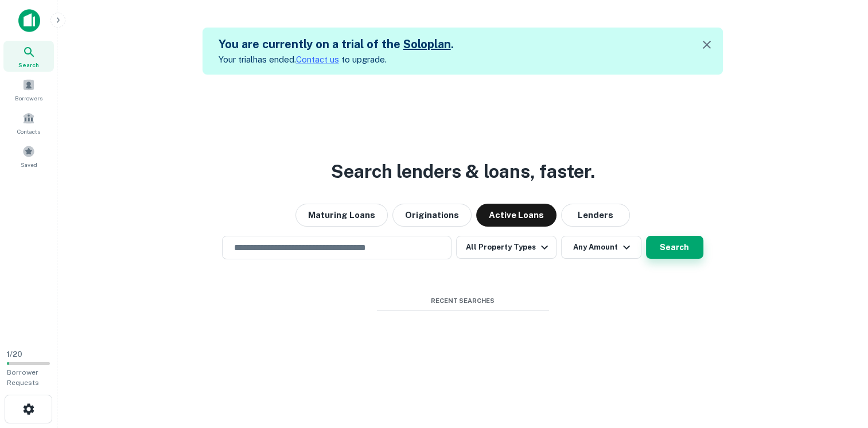 This screenshot has height=428, width=868. I want to click on button: All Property Types, so click(506, 247).